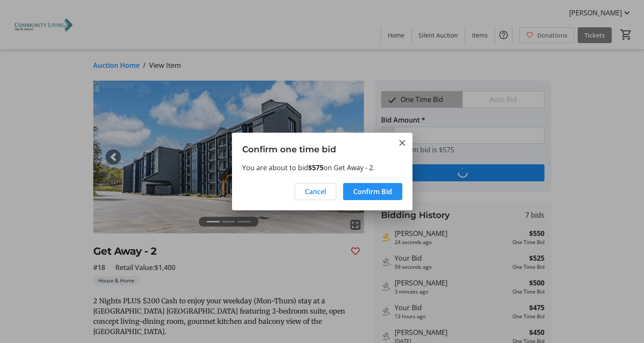 Image resolution: width=644 pixels, height=343 pixels. Describe the element at coordinates (316, 168) in the screenshot. I see `strong: $575` at that location.